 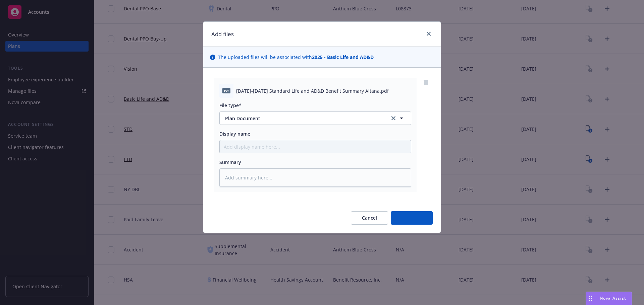 I want to click on span: Plan Document, so click(x=303, y=118).